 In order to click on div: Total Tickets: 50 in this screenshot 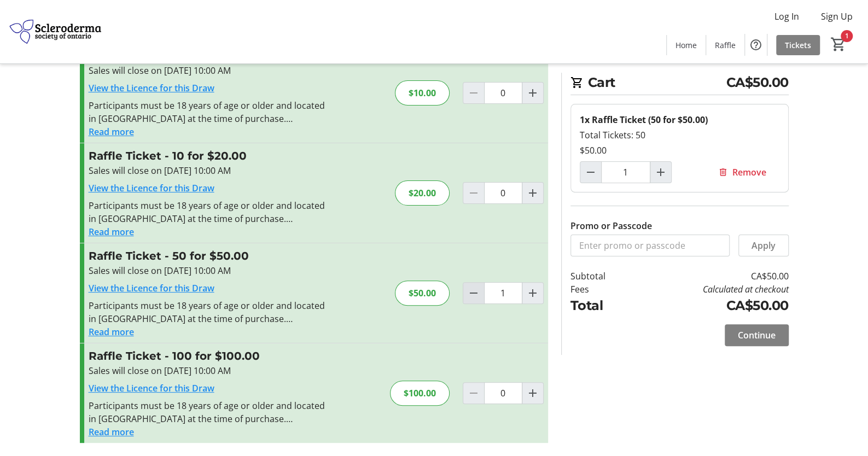, I will do `click(679, 135)`.